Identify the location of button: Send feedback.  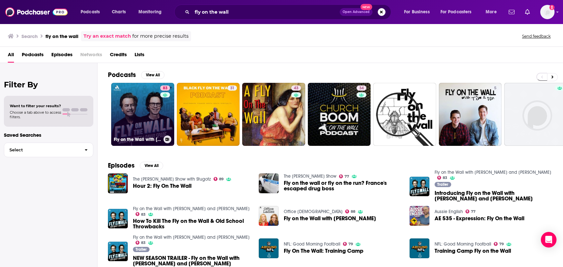
(536, 36).